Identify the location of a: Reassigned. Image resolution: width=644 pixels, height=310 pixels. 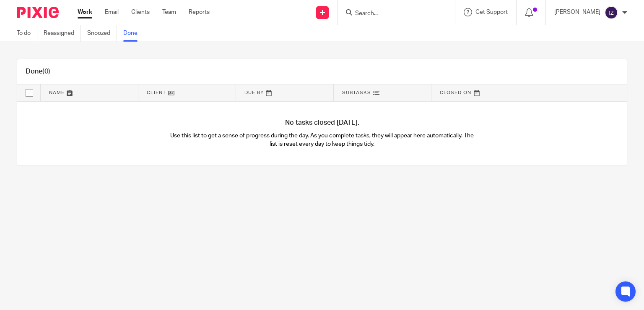
(62, 33).